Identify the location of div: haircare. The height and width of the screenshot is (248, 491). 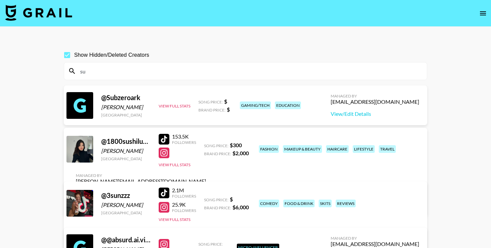
(337, 149).